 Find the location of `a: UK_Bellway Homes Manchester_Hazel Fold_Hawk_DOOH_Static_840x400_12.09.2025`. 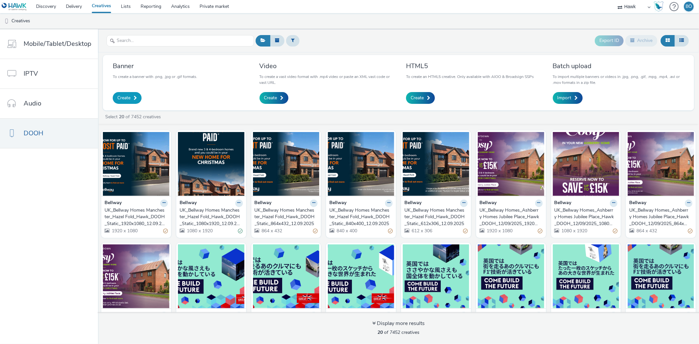

a: UK_Bellway Homes Manchester_Hazel Fold_Hawk_DOOH_Static_840x400_12.09.2025 is located at coordinates (361, 217).